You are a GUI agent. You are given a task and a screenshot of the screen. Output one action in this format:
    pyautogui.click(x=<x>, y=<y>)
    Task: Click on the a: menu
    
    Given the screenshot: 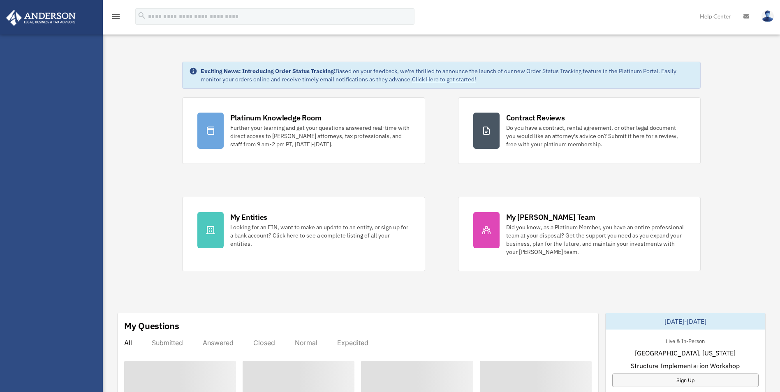 What is the action you would take?
    pyautogui.click(x=116, y=18)
    